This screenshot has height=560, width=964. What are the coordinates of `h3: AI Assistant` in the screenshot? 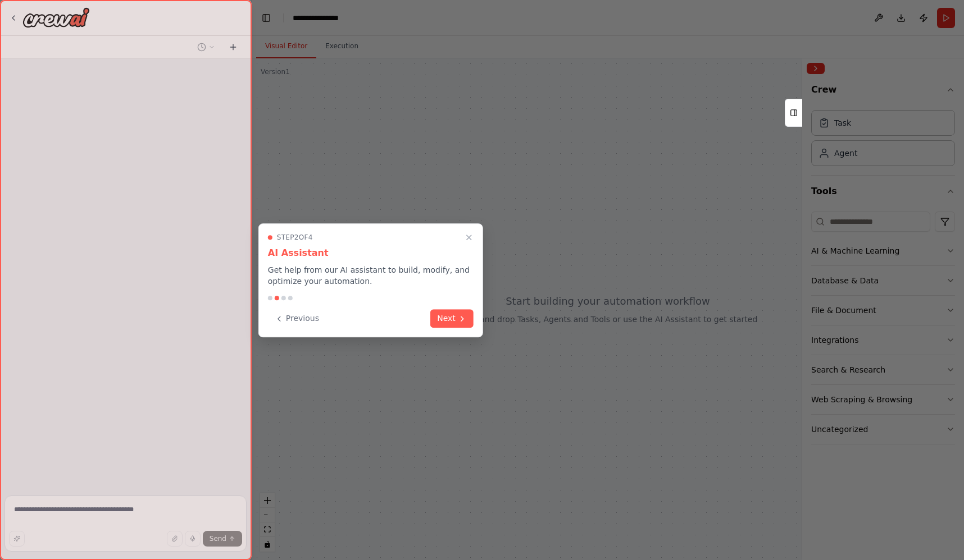 It's located at (371, 253).